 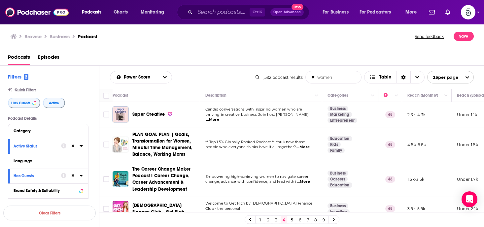 What do you see at coordinates (337, 179) in the screenshot?
I see `a: Careers` at bounding box center [337, 179].